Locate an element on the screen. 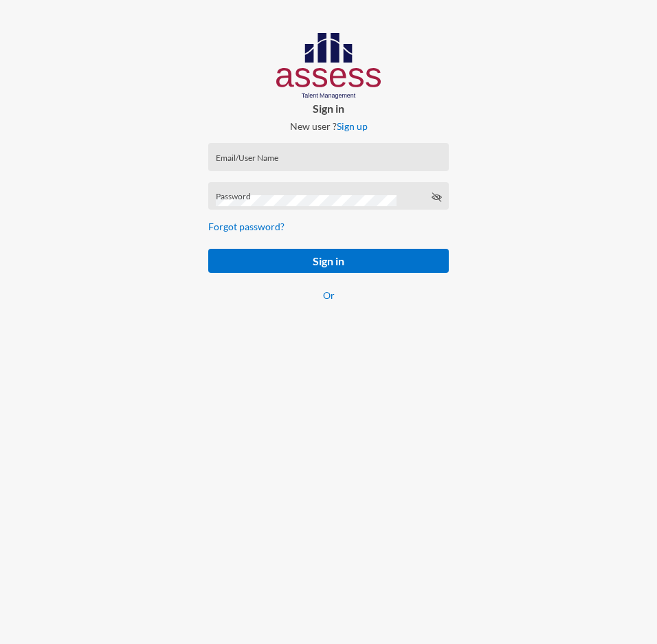 The width and height of the screenshot is (657, 644). a: Forgot password? is located at coordinates (246, 226).